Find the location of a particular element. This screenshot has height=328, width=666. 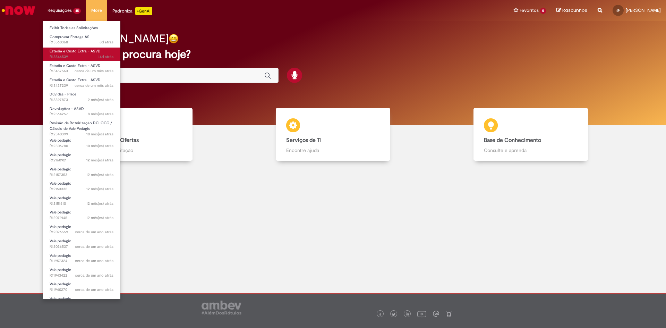

span: Rascunhos is located at coordinates (574, 10).